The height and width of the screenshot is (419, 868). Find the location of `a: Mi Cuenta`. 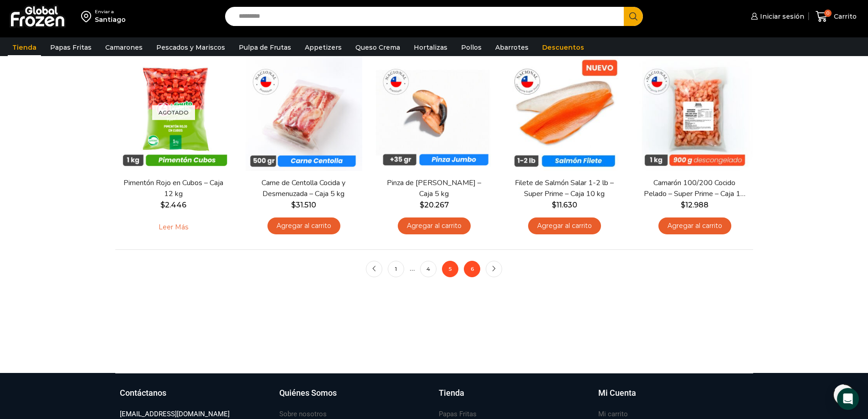

a: Mi Cuenta is located at coordinates (673, 397).